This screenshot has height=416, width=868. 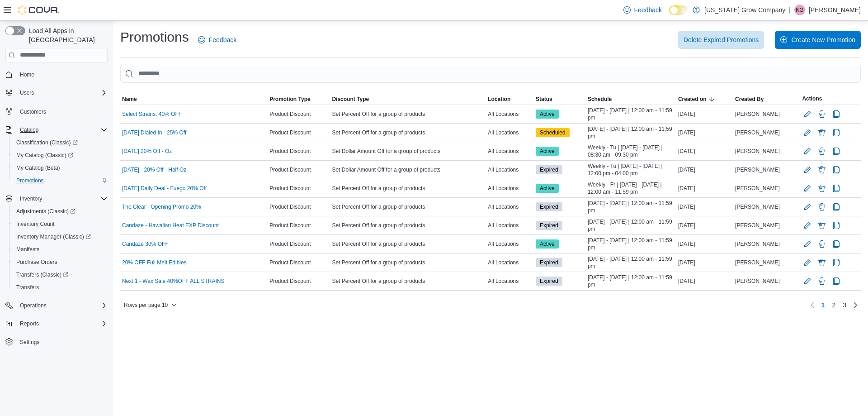 I want to click on span: KG, so click(x=800, y=10).